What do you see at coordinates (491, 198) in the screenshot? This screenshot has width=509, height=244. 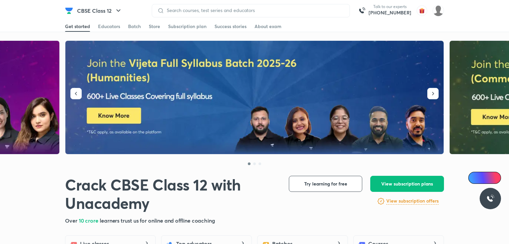 I see `img: ttu` at bounding box center [491, 198].